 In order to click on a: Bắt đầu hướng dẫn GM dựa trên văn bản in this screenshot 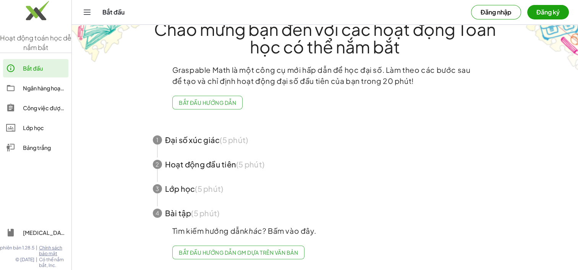, I will do `click(238, 253)`.